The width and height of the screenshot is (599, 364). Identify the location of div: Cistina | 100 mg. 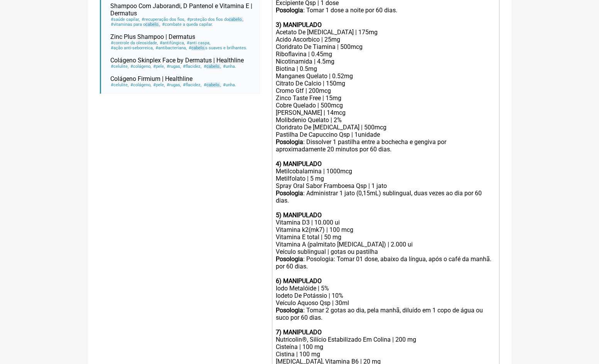
(386, 354).